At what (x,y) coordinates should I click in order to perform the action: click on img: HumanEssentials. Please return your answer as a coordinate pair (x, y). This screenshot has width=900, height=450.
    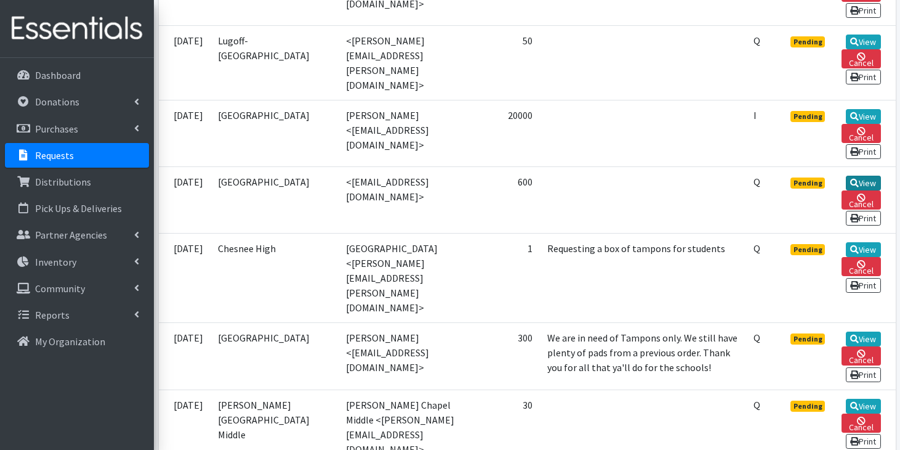
    Looking at the image, I should click on (77, 28).